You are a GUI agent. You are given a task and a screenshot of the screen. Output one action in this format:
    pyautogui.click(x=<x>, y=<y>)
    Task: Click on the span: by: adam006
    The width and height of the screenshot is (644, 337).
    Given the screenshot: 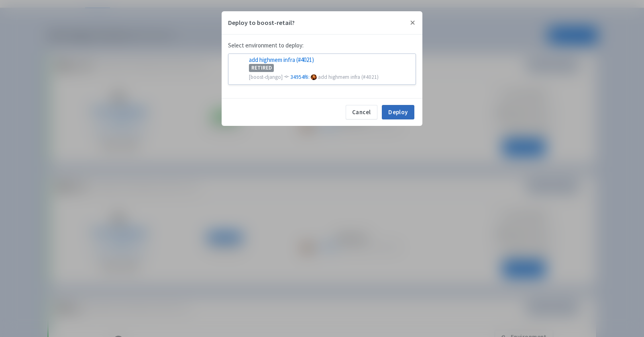 What is the action you would take?
    pyautogui.click(x=313, y=77)
    